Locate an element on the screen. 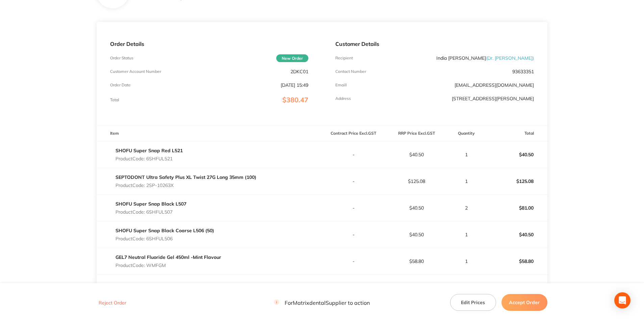  p: Customer Account Number is located at coordinates (136, 71).